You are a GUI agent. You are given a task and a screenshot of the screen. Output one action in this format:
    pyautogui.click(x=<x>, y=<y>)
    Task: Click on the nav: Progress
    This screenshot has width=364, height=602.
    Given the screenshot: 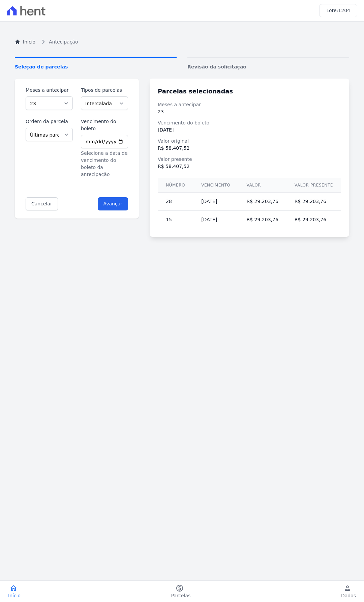 What is the action you would take?
    pyautogui.click(x=182, y=63)
    